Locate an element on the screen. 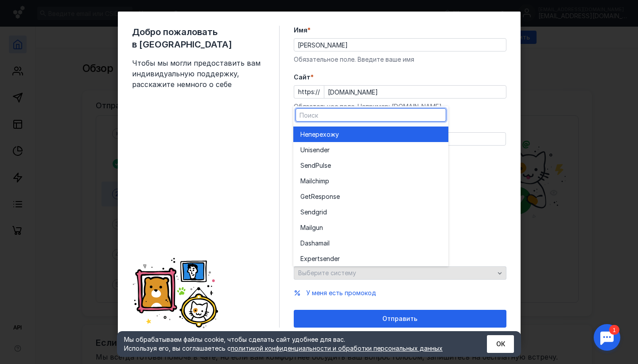 This screenshot has height=364, width=638. span: Mailchim is located at coordinates (313, 181).